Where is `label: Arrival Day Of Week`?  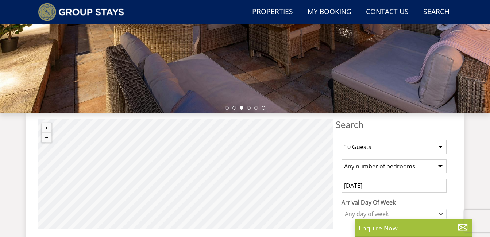
label: Arrival Day Of Week is located at coordinates (394, 203).